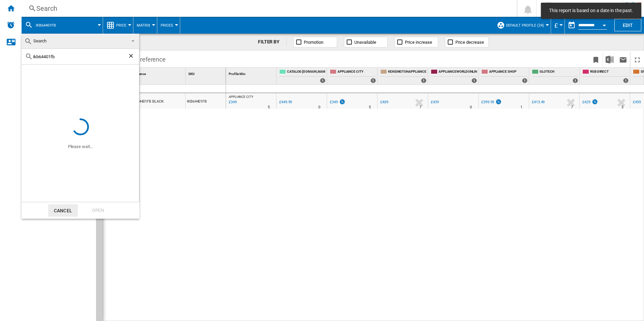 This screenshot has height=321, width=644. Describe the element at coordinates (591, 11) in the screenshot. I see `span: This report is based on a date in the past.` at that location.